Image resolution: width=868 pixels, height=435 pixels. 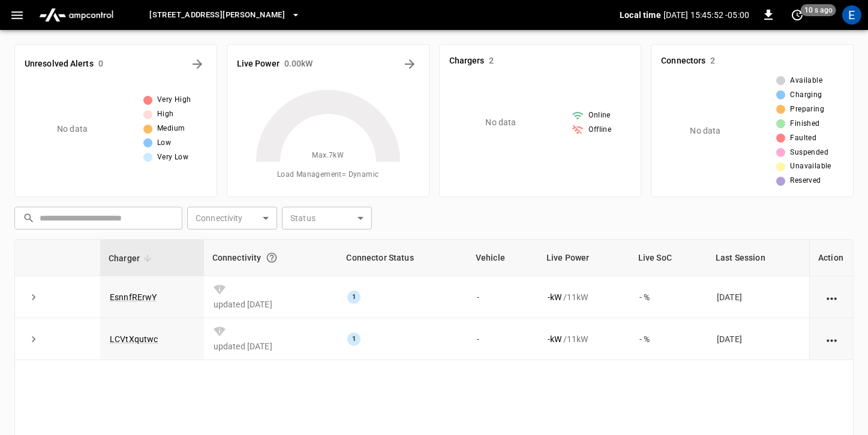 What do you see at coordinates (173, 158) in the screenshot?
I see `span: Very Low` at bounding box center [173, 158].